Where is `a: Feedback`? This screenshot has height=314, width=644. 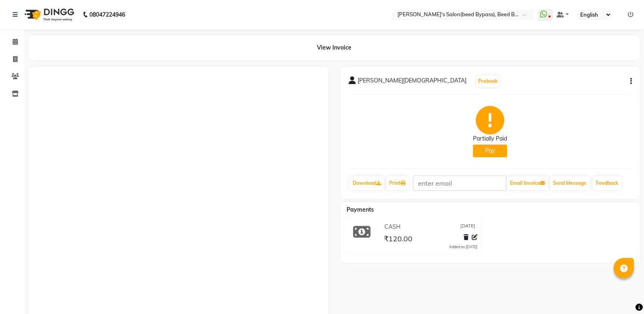
a: Feedback is located at coordinates (607, 184).